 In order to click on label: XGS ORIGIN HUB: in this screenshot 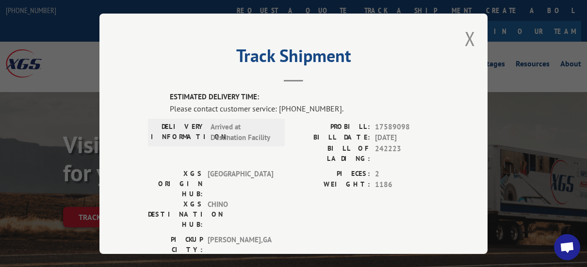, I will do `click(175, 183)`.